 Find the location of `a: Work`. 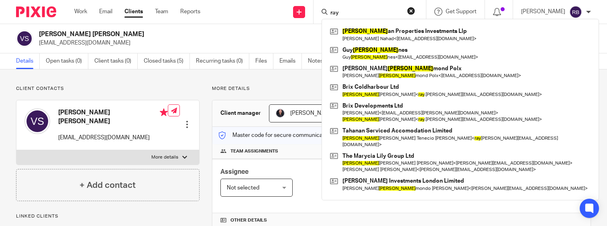

a: Work is located at coordinates (81, 12).